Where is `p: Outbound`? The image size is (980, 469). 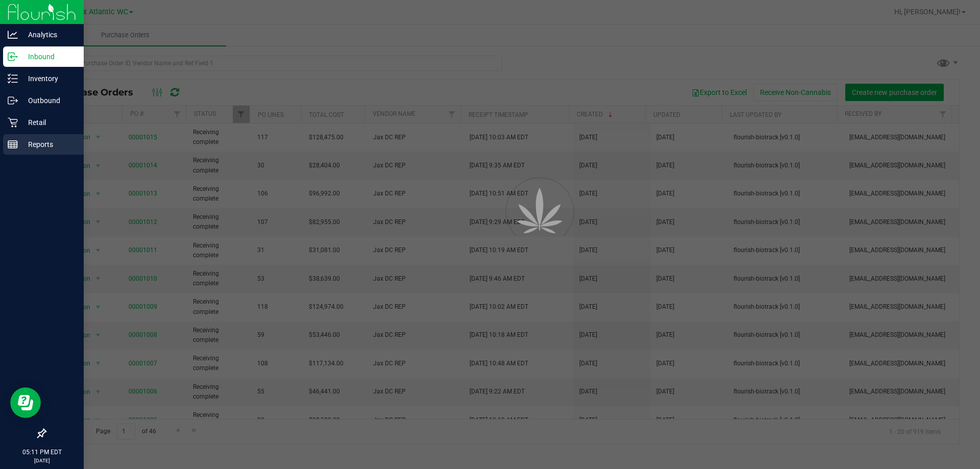 p: Outbound is located at coordinates (48, 101).